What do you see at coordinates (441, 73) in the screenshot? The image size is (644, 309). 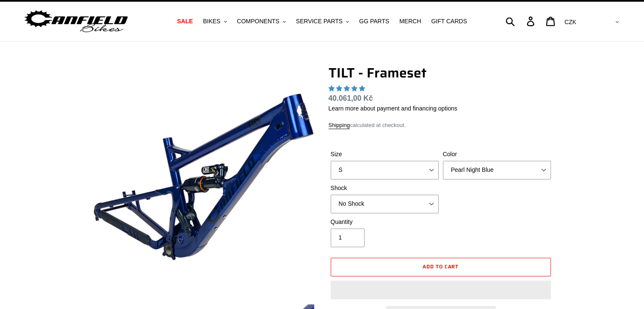 I see `h1: TILT - Frameset` at bounding box center [441, 73].